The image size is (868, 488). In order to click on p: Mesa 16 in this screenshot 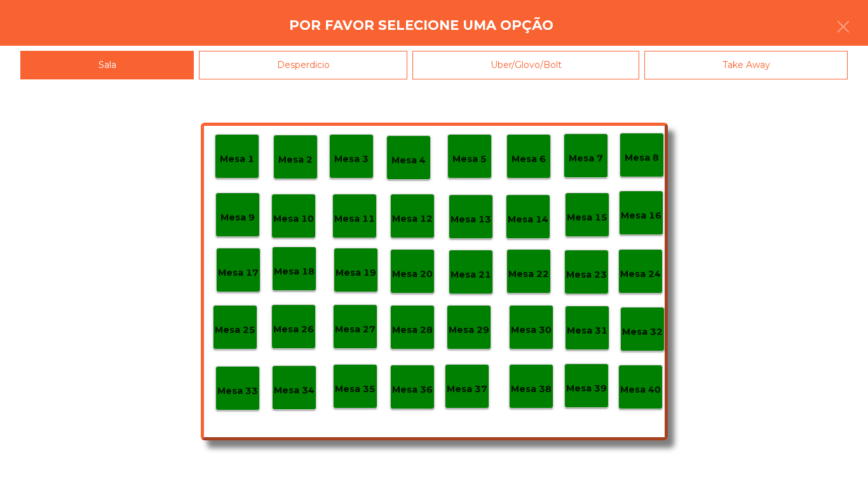, I will do `click(642, 216)`.